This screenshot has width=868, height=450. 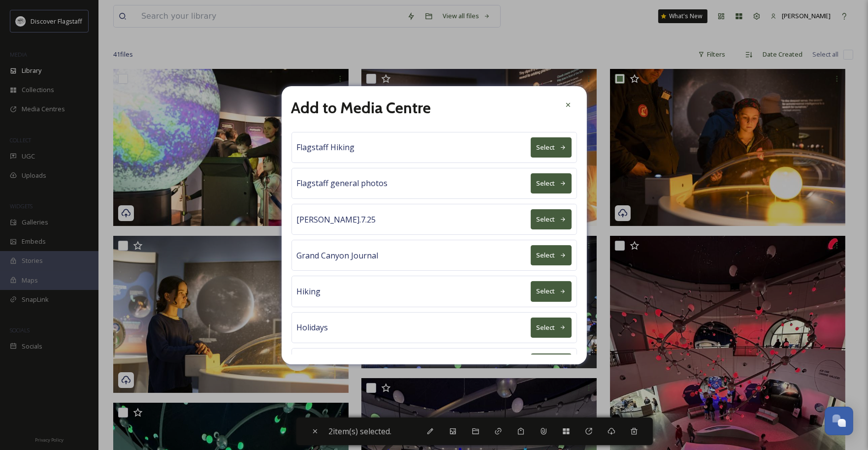 What do you see at coordinates (362, 108) in the screenshot?
I see `h2: Add to Media Centre` at bounding box center [362, 108].